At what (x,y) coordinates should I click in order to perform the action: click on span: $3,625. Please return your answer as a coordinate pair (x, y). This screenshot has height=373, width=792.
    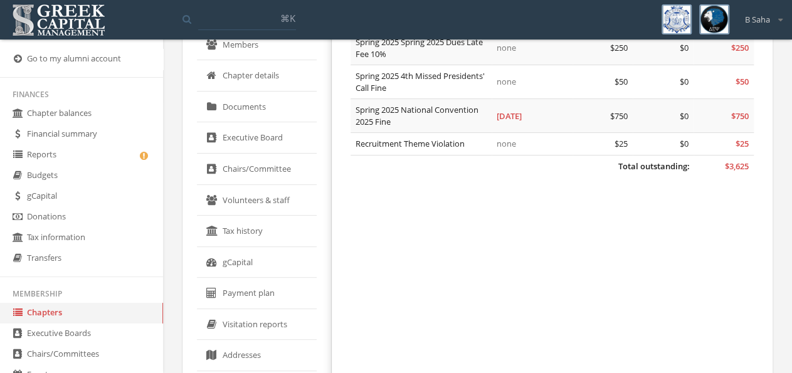
    Looking at the image, I should click on (737, 166).